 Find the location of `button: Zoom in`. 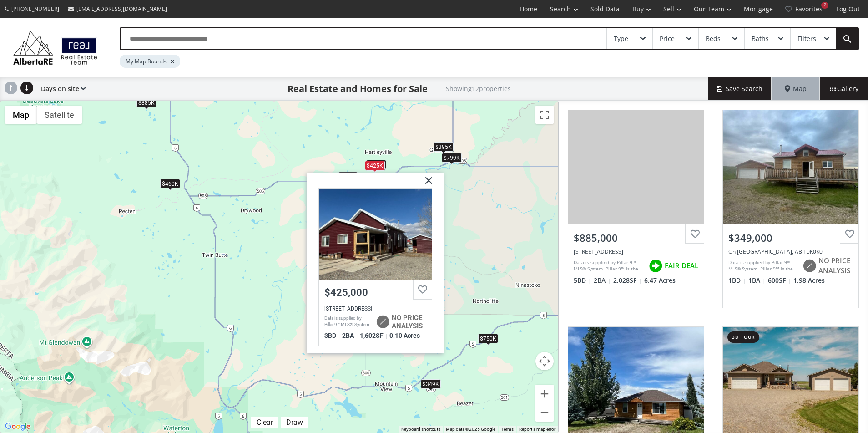

button: Zoom in is located at coordinates (544, 393).